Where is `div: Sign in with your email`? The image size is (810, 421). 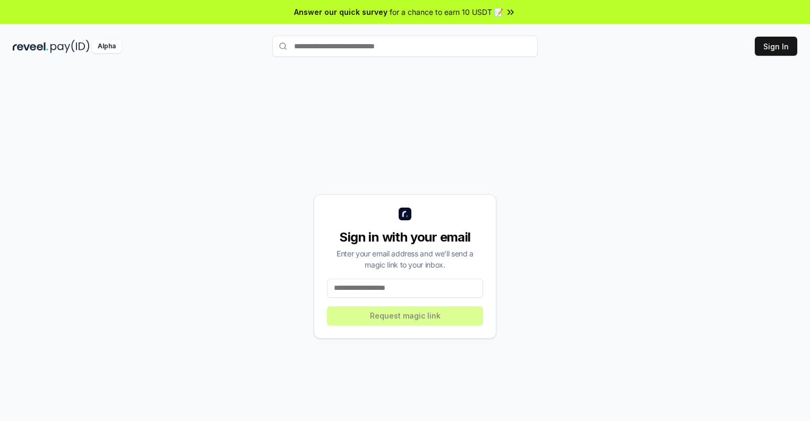
div: Sign in with your email is located at coordinates (405, 237).